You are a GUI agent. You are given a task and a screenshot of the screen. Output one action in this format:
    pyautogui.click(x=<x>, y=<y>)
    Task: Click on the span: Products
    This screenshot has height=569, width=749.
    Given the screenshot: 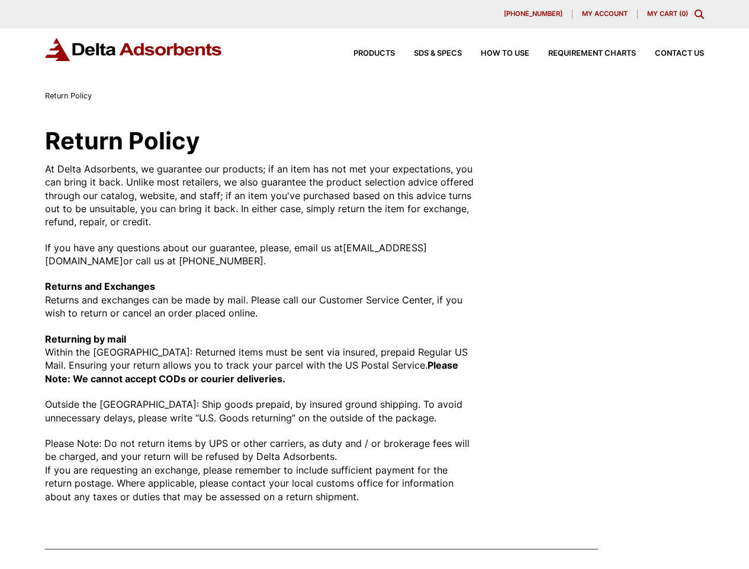 What is the action you would take?
    pyautogui.click(x=374, y=53)
    